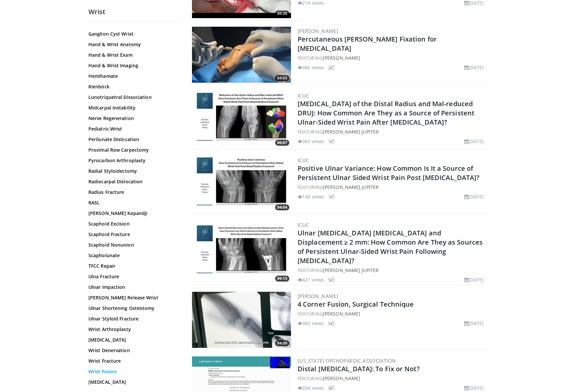  I want to click on a: 04:03, so click(242, 55).